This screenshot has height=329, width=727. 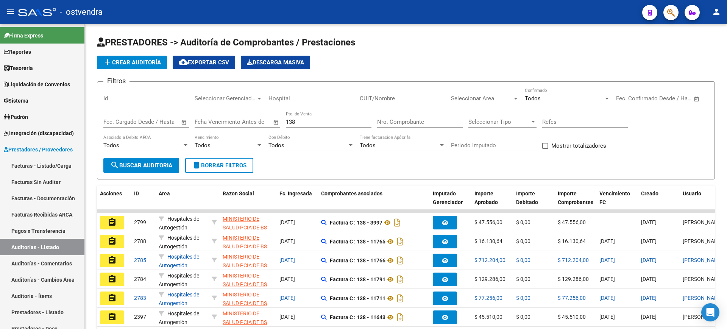 What do you see at coordinates (490, 260) in the screenshot?
I see `span: $ 712.204,00` at bounding box center [490, 260].